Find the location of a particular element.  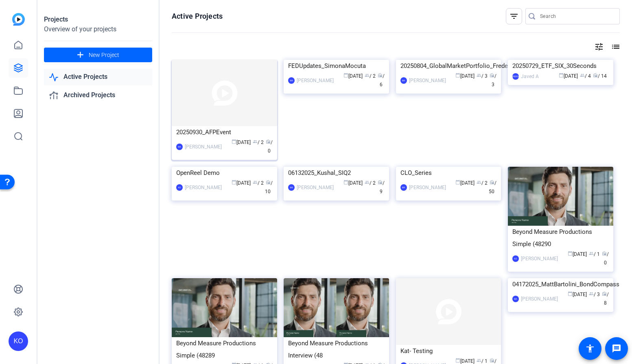

div: 20250930_AFPEvent is located at coordinates (224, 132).